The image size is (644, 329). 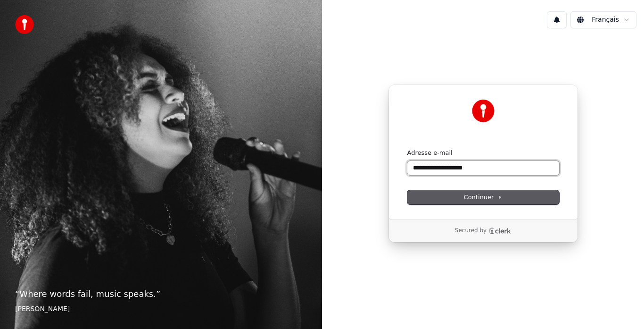 I want to click on button: Continuer, so click(x=483, y=197).